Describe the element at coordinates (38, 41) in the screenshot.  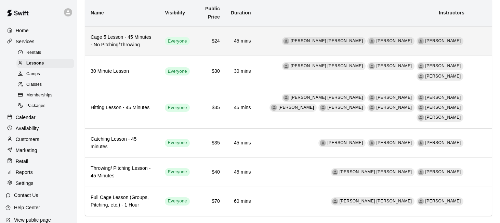
I see `div: Services` at that location.